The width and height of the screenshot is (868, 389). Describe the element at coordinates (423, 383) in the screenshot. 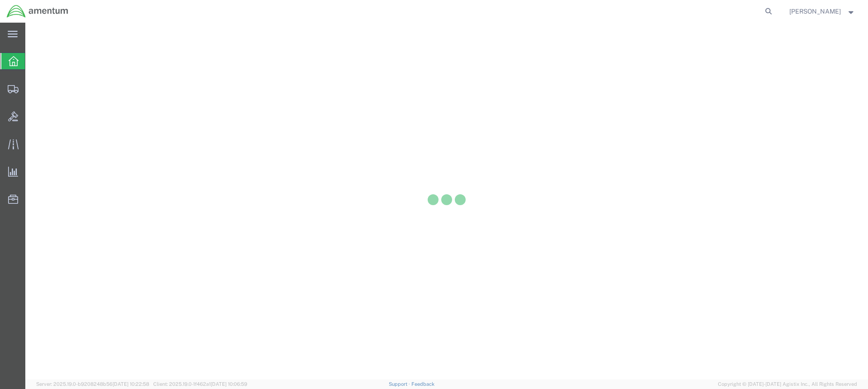

I see `a: Feedback` at that location.